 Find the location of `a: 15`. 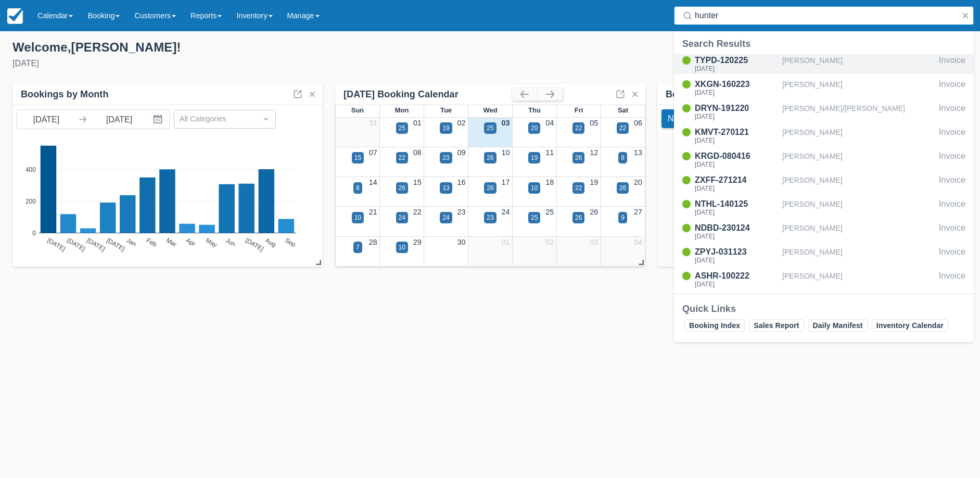

a: 15 is located at coordinates (418, 182).